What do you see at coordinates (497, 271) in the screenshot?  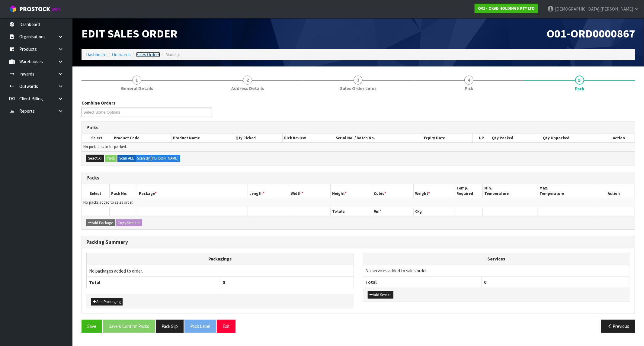 I see `td: No services added to sales order.` at bounding box center [497, 271].